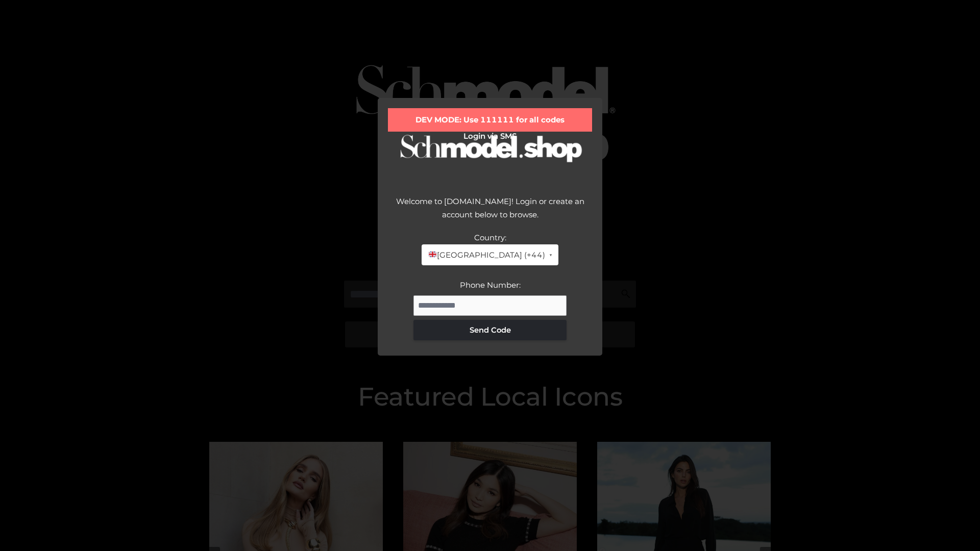  I want to click on h2: Login via SMS, so click(490, 136).